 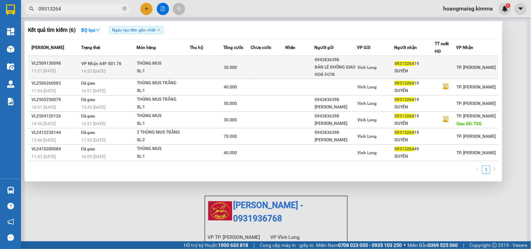 I want to click on span: Nhận:, so click(x=75, y=10).